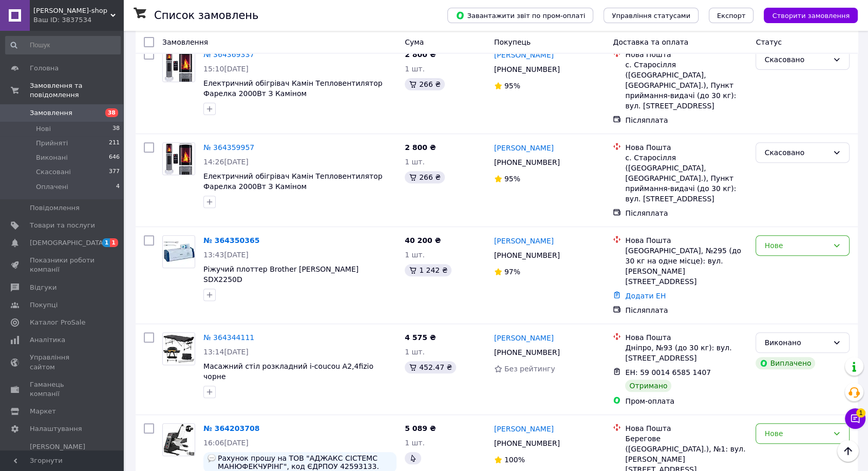 The height and width of the screenshot is (471, 868). Describe the element at coordinates (427, 270) in the screenshot. I see `div: 1 242 ₴` at that location.